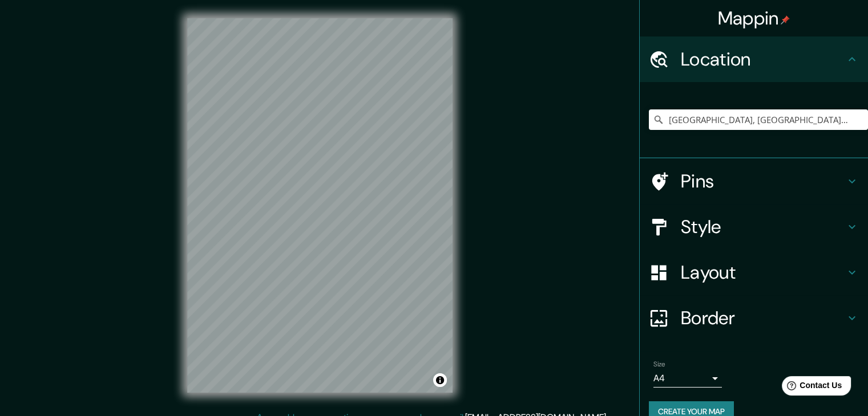  I want to click on div: Location, so click(754, 59).